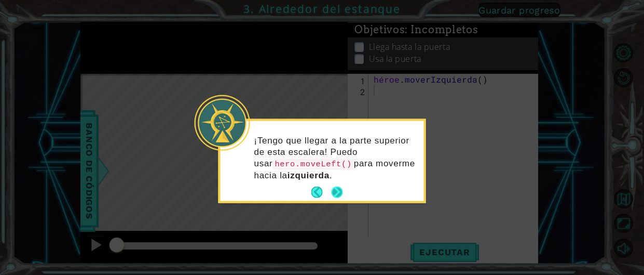  What do you see at coordinates (321, 192) in the screenshot?
I see `button: Atrás` at bounding box center [321, 192].